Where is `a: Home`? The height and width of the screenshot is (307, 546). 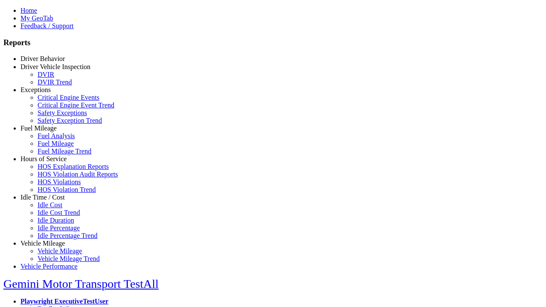
a: Home is located at coordinates (29, 10).